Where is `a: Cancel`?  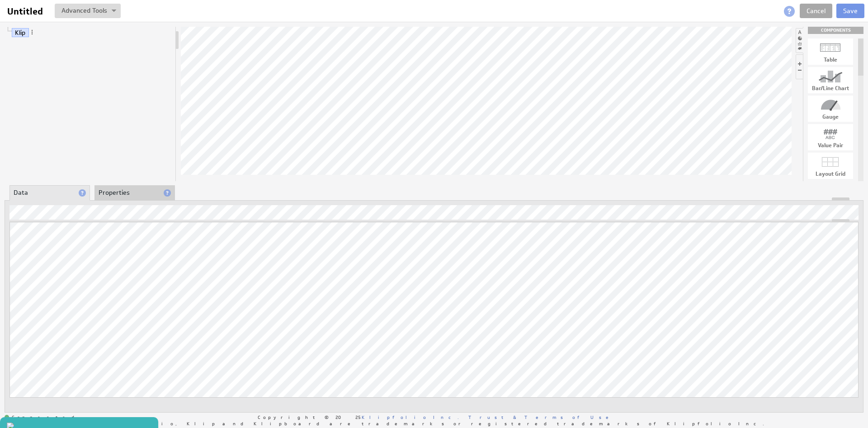 a: Cancel is located at coordinates (816, 11).